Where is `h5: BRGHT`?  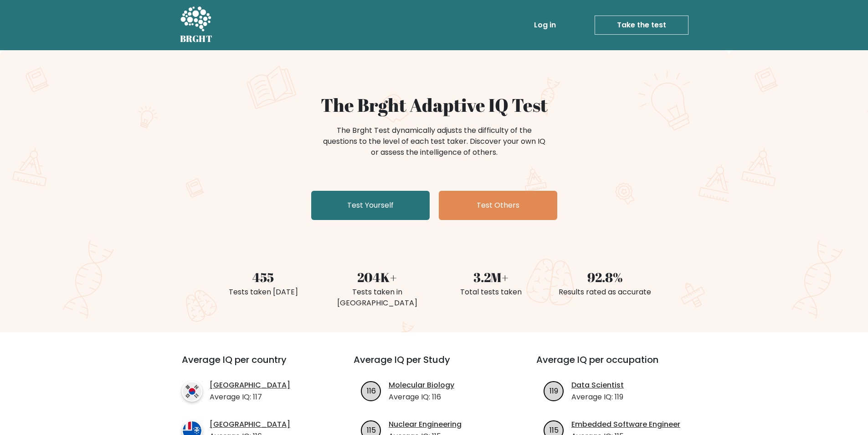 h5: BRGHT is located at coordinates (197, 38).